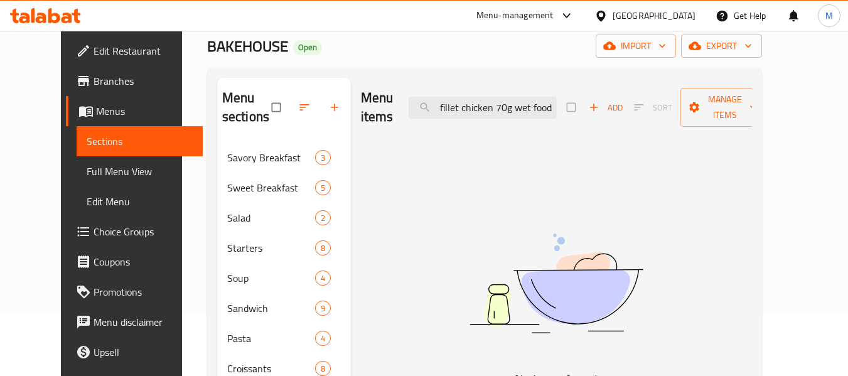 This screenshot has height=376, width=848. I want to click on div: Salad, so click(271, 218).